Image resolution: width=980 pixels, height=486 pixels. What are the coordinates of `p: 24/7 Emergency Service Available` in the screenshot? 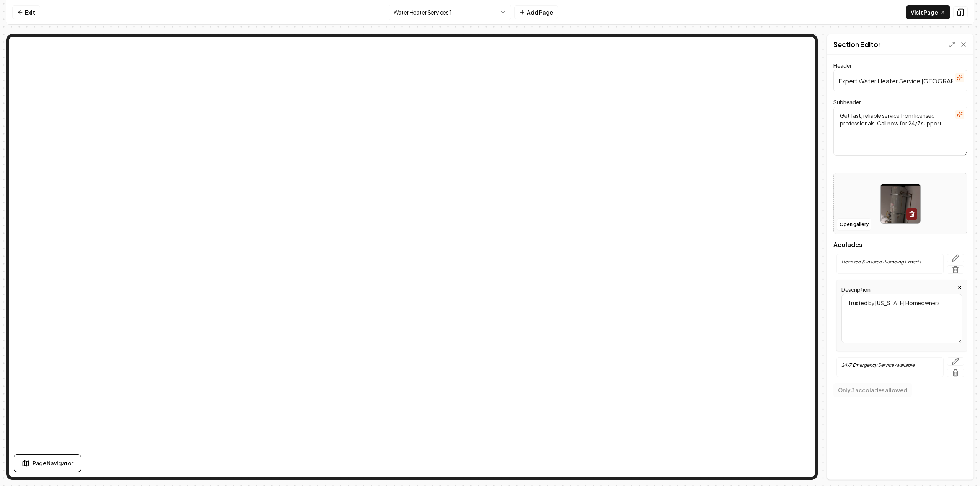 It's located at (890, 365).